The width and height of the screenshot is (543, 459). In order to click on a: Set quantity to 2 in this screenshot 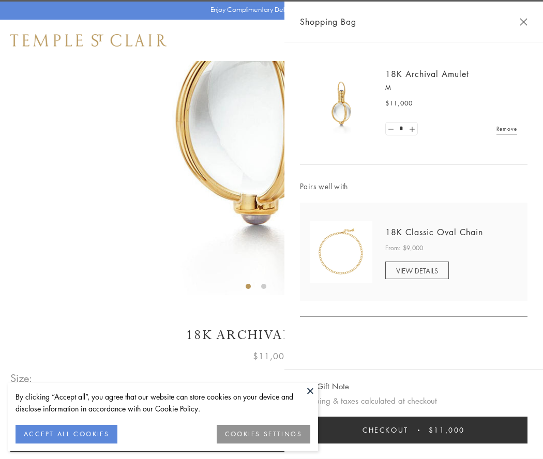, I will do `click(411, 129)`.